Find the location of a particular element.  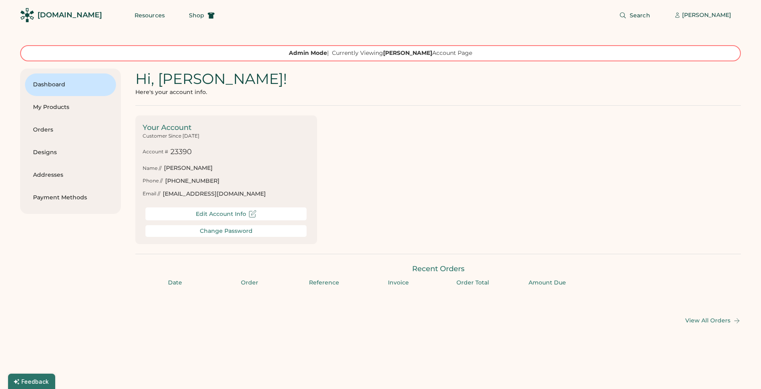

div: My Products is located at coordinates (71, 107).